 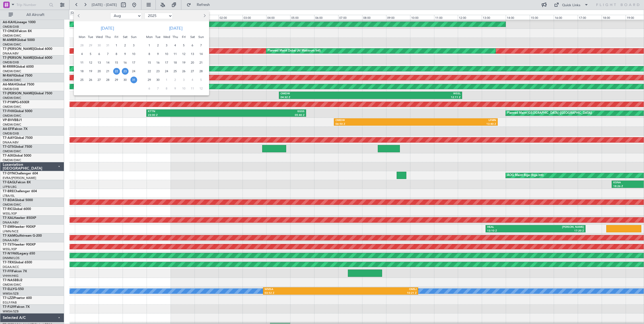 I want to click on div: 3-10-2025, so click(x=184, y=80).